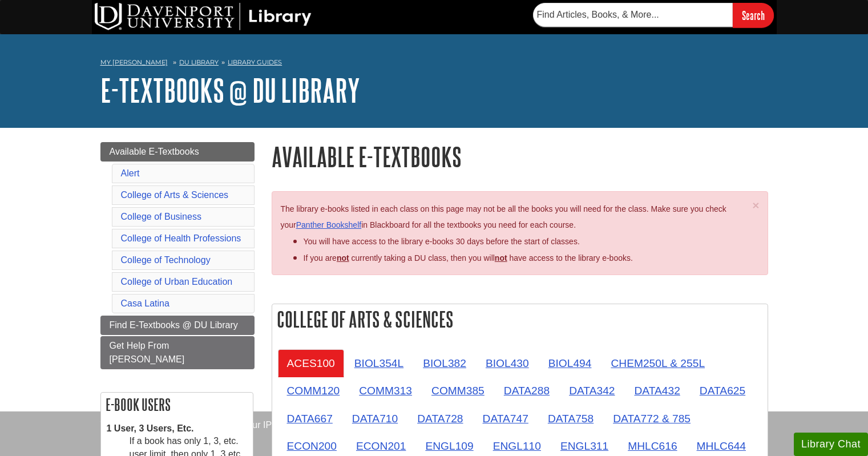 The width and height of the screenshot is (868, 456). Describe the element at coordinates (657, 363) in the screenshot. I see `a: CHEM250L & 255L` at that location.